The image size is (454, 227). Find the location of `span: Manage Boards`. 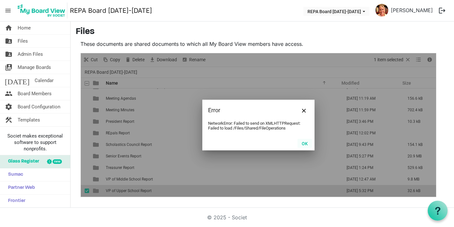

span: Manage Boards is located at coordinates (34, 67).